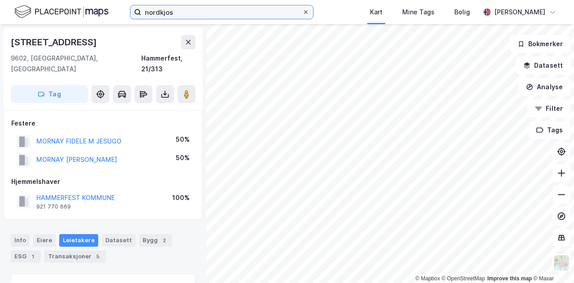 The image size is (574, 283). I want to click on div: 100%, so click(181, 198).